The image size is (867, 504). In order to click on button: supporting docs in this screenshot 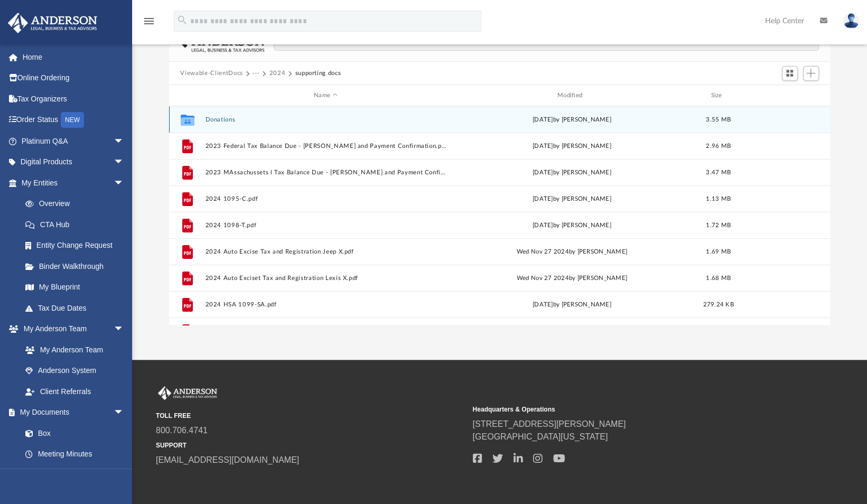, I will do `click(317, 74)`.